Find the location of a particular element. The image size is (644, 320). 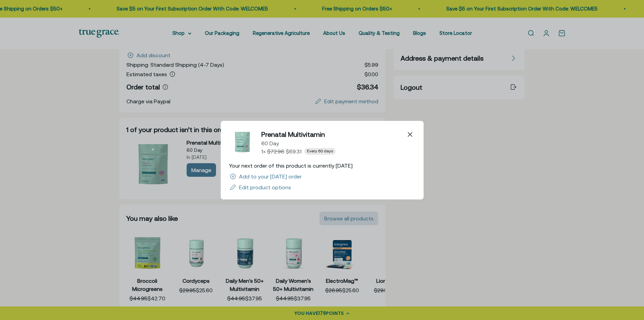

span: $69.31 is located at coordinates (293, 151).